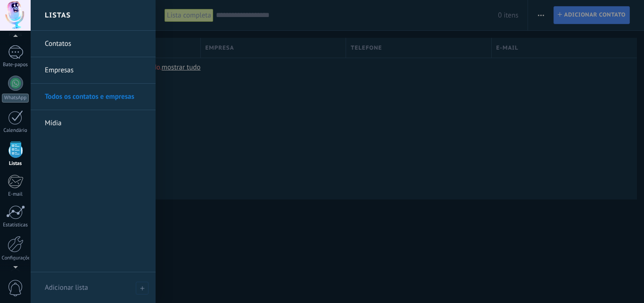  What do you see at coordinates (15, 98) in the screenshot?
I see `font: WhatsApp` at bounding box center [15, 98].